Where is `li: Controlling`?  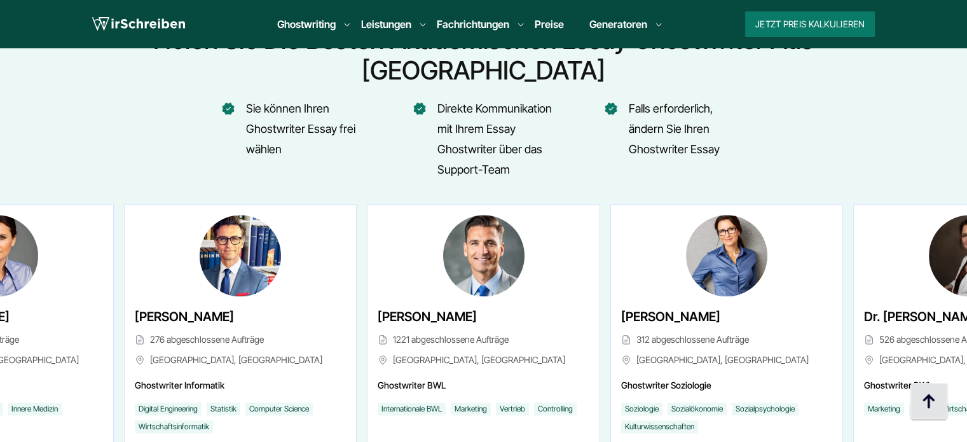
li: Controlling is located at coordinates (555, 409).